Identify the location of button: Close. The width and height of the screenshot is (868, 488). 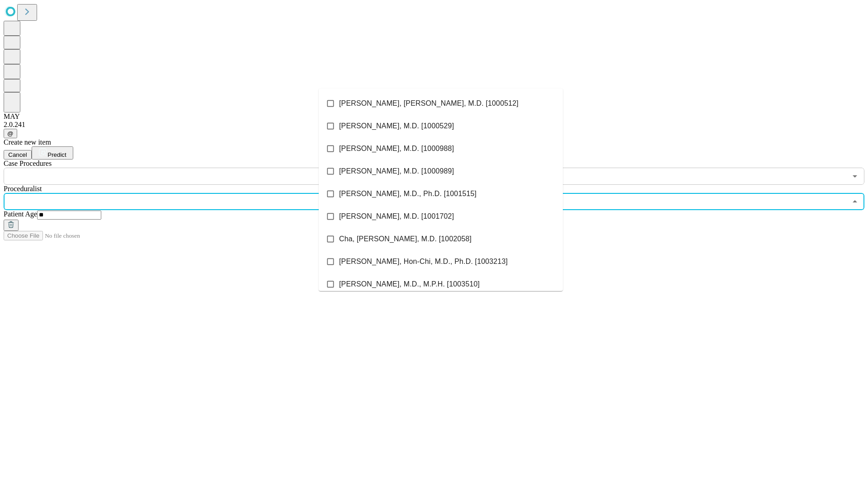
(855, 201).